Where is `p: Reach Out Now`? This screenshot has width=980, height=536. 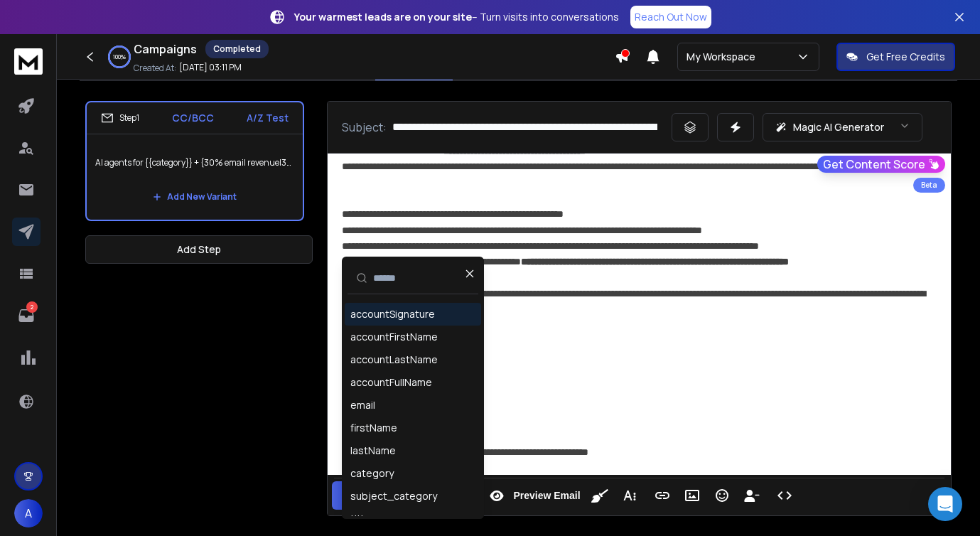
p: Reach Out Now is located at coordinates (670, 17).